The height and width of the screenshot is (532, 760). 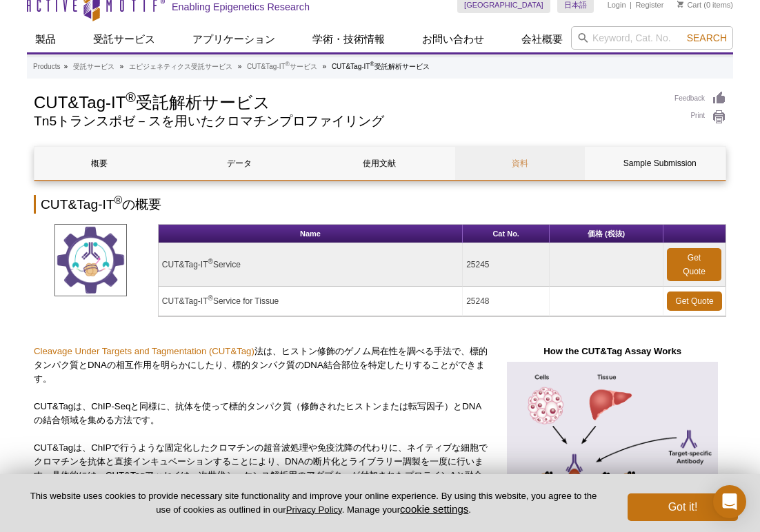 What do you see at coordinates (680, 4) in the screenshot?
I see `img: Your Cart` at bounding box center [680, 4].